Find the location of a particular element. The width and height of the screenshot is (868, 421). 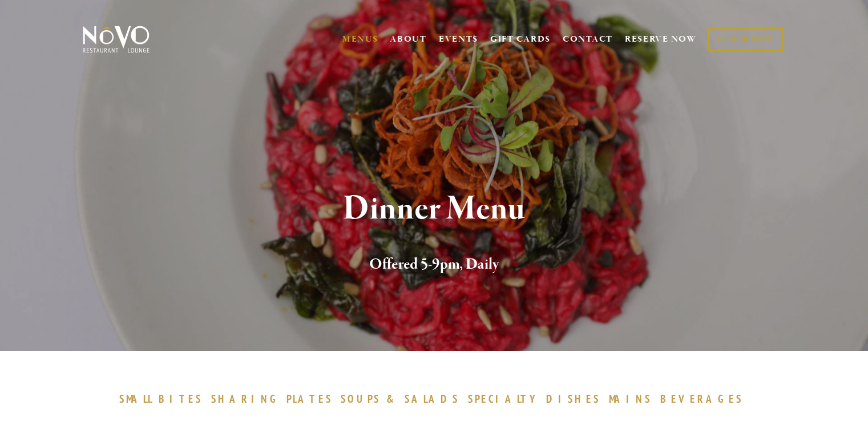

a: SHARINGPLATES is located at coordinates (275, 398).